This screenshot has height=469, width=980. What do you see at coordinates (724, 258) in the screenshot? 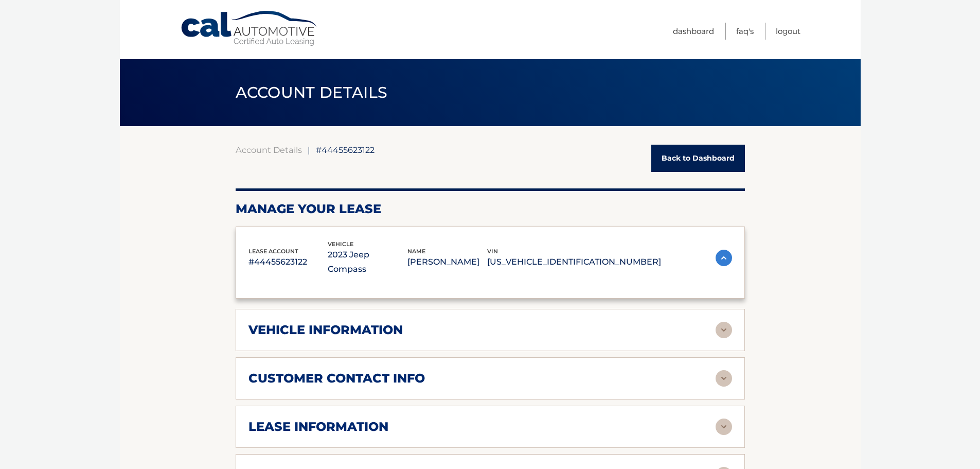
I see `img: accordion-active.svg` at bounding box center [724, 258].